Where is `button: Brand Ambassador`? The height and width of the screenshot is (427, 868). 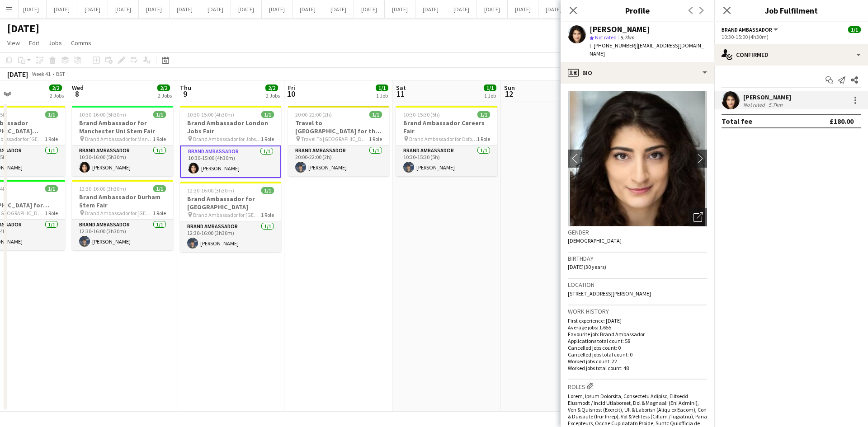 button: Brand Ambassador is located at coordinates (751, 29).